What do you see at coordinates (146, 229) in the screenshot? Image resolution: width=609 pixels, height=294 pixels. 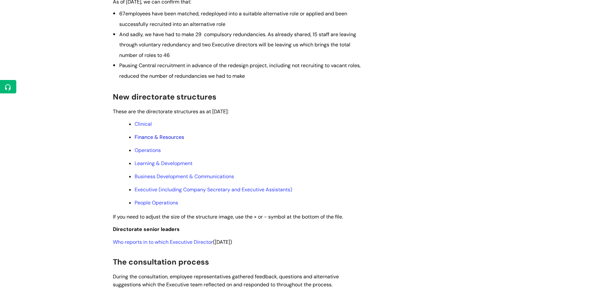 I see `span: Directorate senior leaders` at bounding box center [146, 229].